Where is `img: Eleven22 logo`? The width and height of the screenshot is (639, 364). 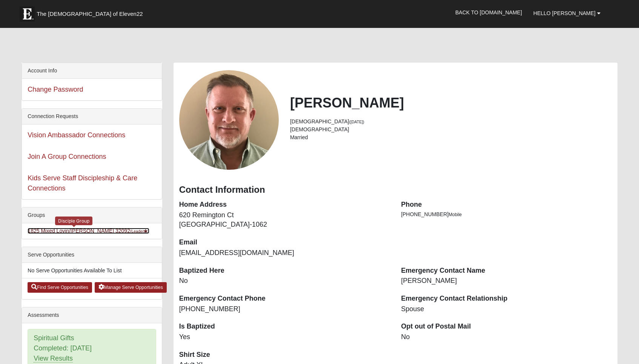 img: Eleven22 logo is located at coordinates (27, 14).